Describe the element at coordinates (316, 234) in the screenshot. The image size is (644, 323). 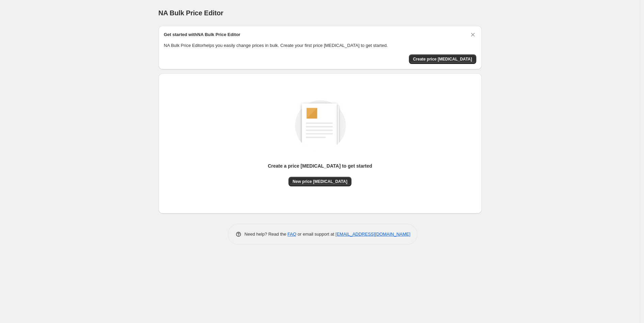
I see `span: or email support at` at that location.